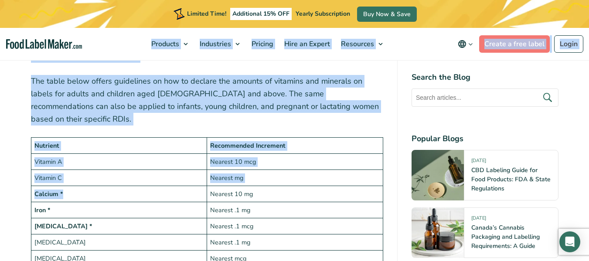 Image resolution: width=589 pixels, height=261 pixels. I want to click on a: Hire an Expert, so click(306, 44).